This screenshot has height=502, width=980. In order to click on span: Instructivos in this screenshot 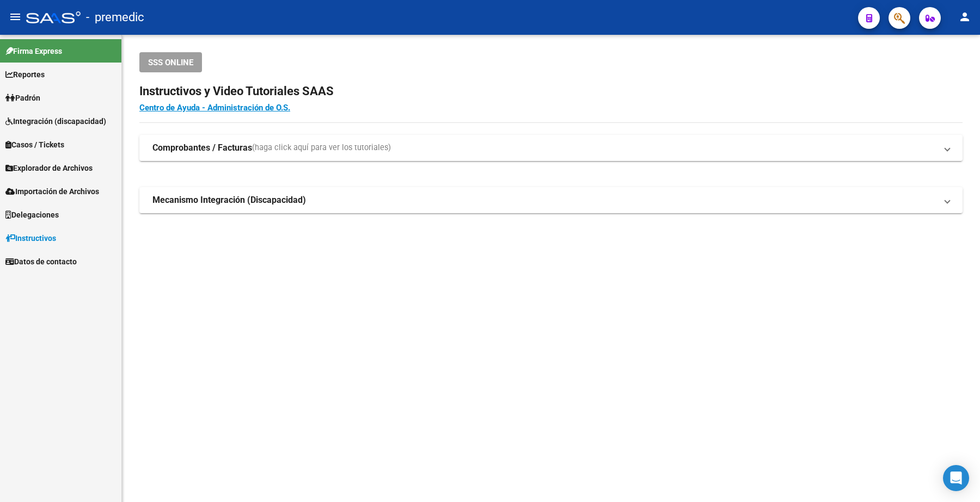, I will do `click(31, 238)`.